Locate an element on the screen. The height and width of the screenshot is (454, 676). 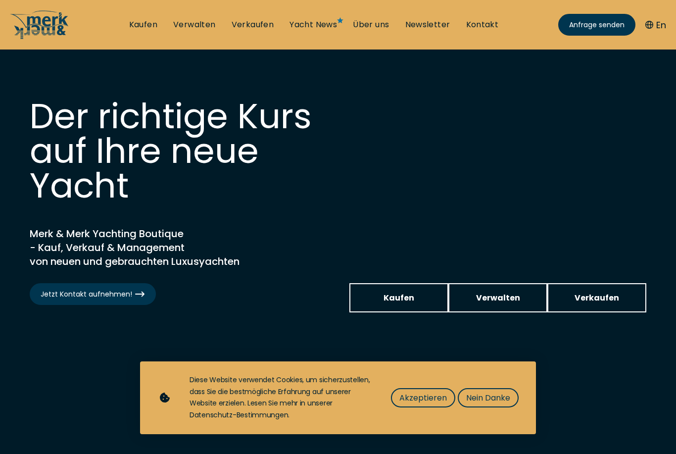
span: Anfrage senden is located at coordinates (597, 25).